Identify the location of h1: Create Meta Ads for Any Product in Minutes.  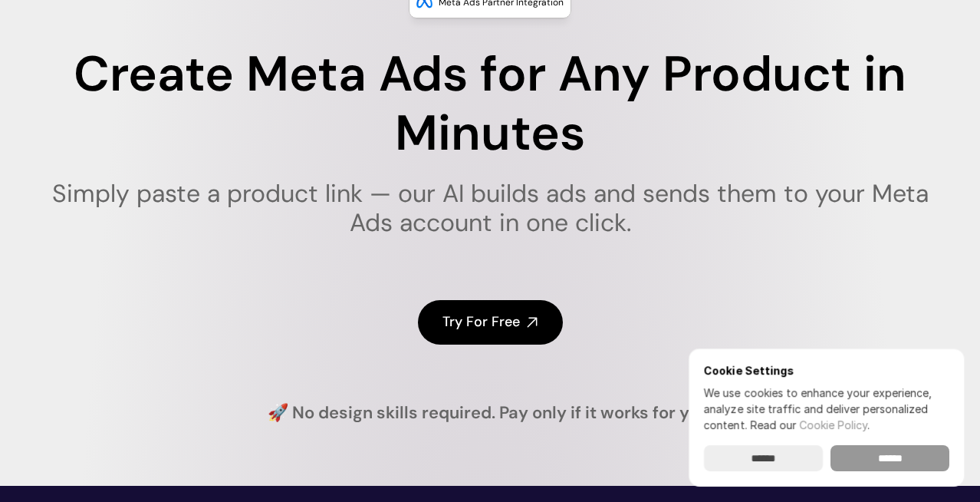
(490, 104).